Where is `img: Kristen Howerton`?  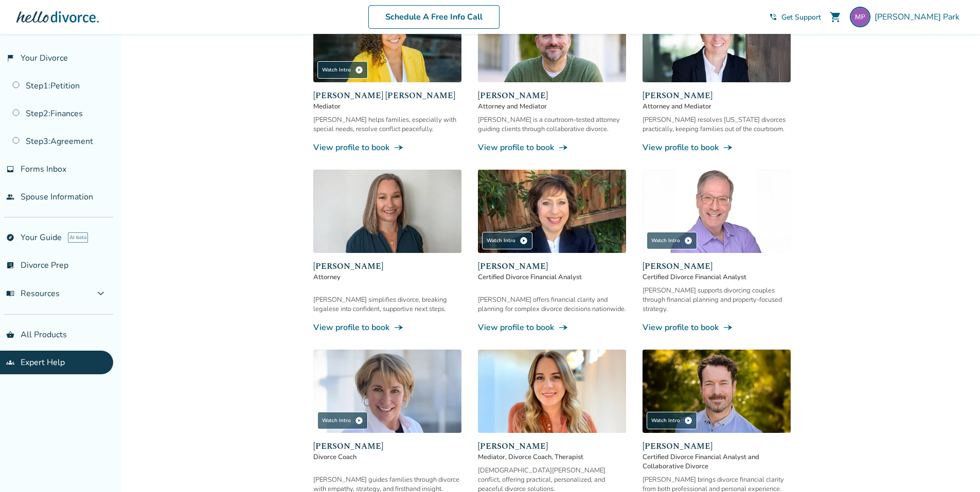 img: Kristen Howerton is located at coordinates (552, 391).